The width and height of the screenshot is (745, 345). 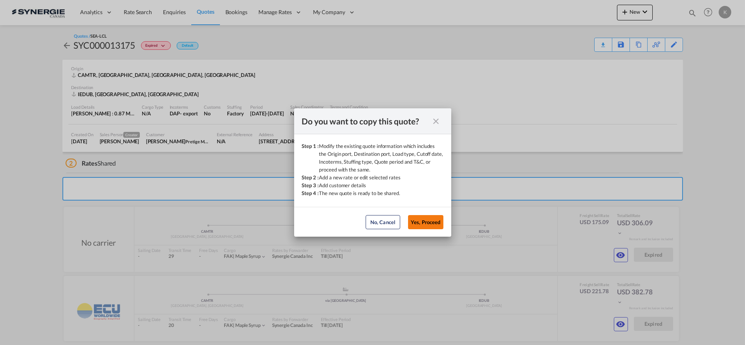 I want to click on div: The new quote is ready to be shared., so click(x=360, y=193).